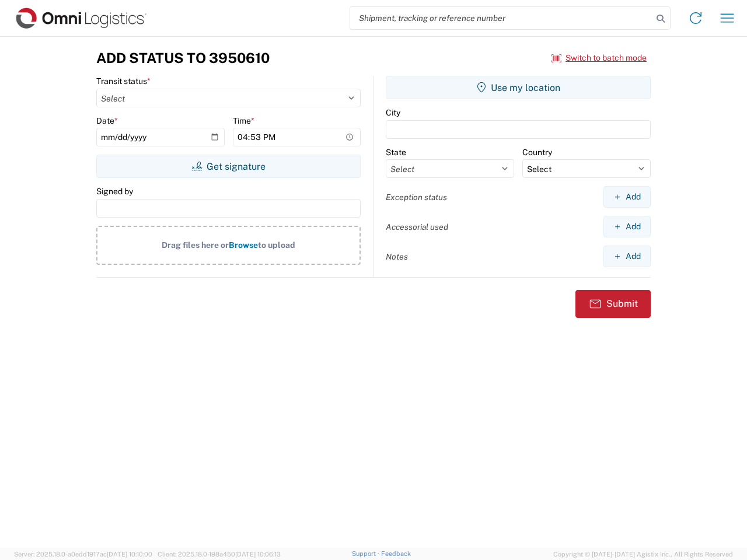 The image size is (747, 560). I want to click on label: Exception status, so click(416, 198).